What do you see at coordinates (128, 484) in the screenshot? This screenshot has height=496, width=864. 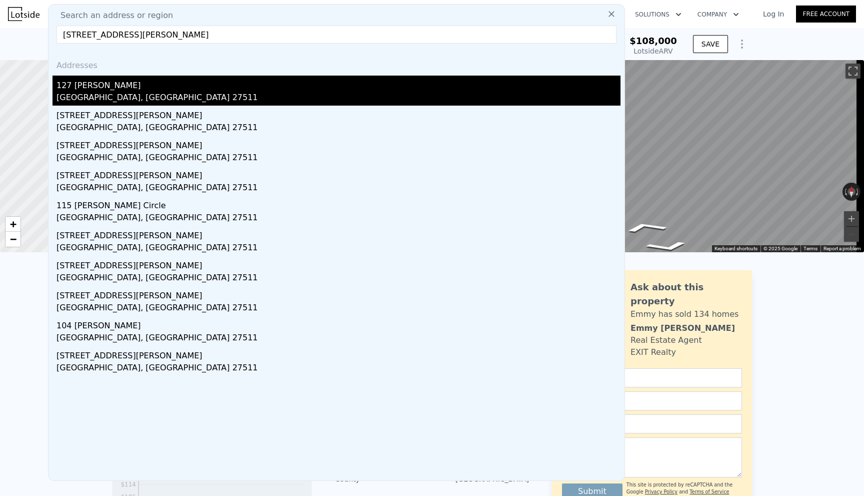 I see `tspan: $114` at bounding box center [128, 484].